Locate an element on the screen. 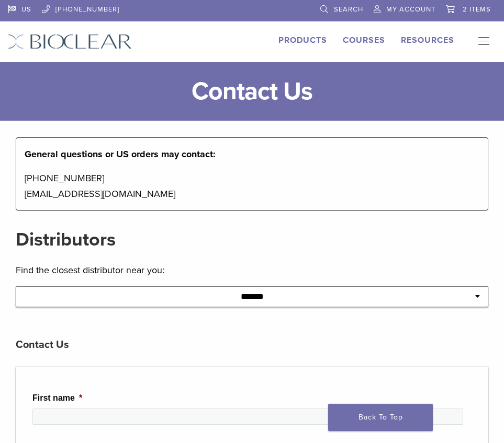 The height and width of the screenshot is (443, 504). h2: Distributors is located at coordinates (252, 240).